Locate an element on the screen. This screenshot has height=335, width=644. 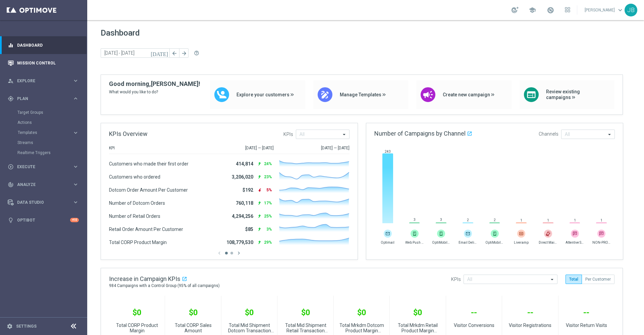
div: track_changes Analyze keyboard_arrow_right is located at coordinates (44, 184).